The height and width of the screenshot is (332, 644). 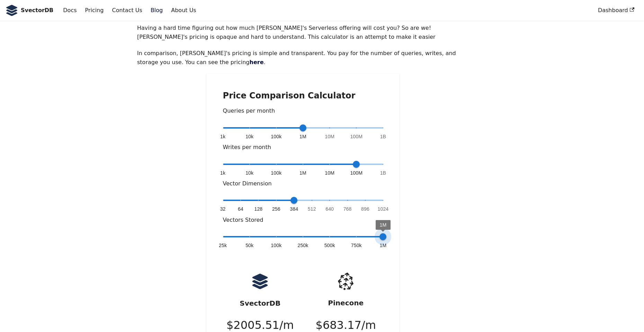 I want to click on img: SvectorDB Logo, so click(x=11, y=10).